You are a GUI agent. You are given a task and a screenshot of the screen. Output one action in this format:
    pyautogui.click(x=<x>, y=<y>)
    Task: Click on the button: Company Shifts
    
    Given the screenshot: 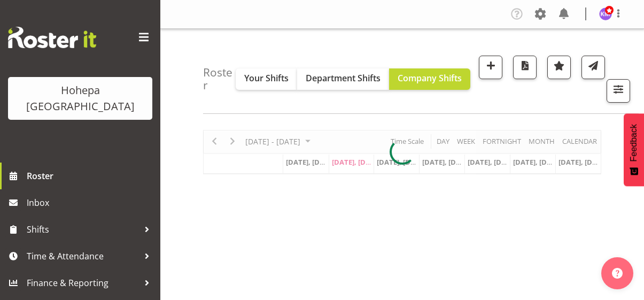 What is the action you would take?
    pyautogui.click(x=430, y=79)
    